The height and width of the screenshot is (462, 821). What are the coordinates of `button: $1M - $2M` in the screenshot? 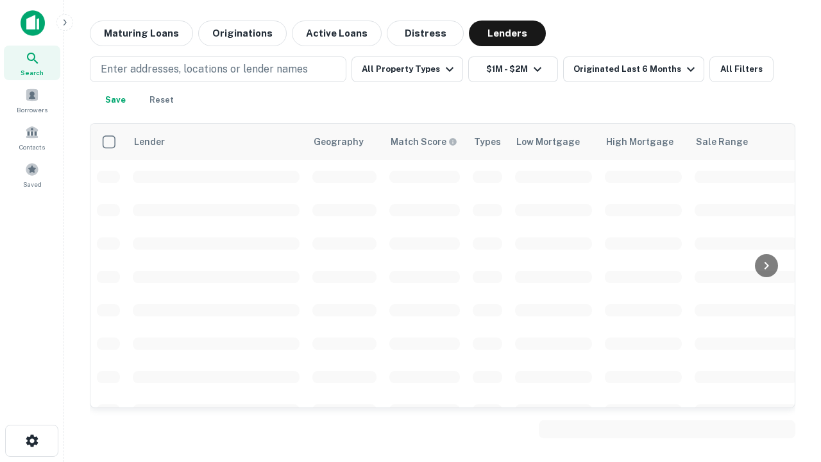 It's located at (513, 69).